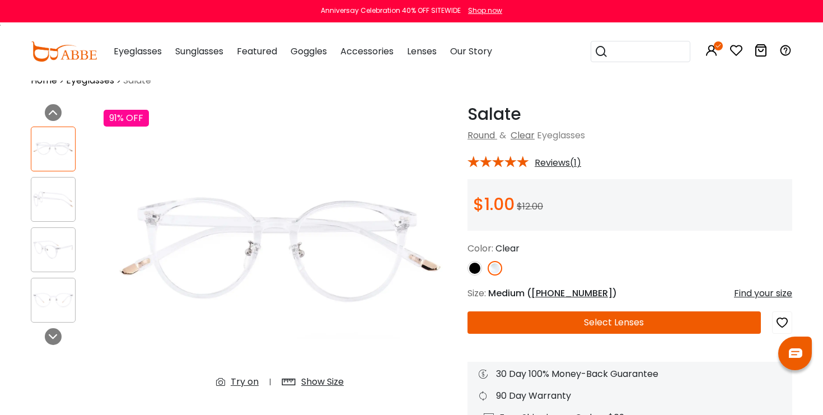  What do you see at coordinates (476, 293) in the screenshot?
I see `span: Size:` at bounding box center [476, 293].